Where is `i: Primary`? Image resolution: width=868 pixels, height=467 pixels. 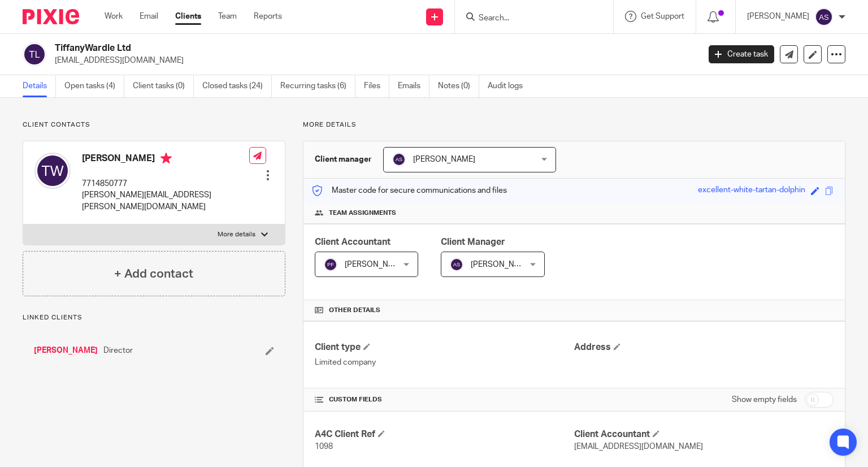
i: Primary is located at coordinates (166, 158).